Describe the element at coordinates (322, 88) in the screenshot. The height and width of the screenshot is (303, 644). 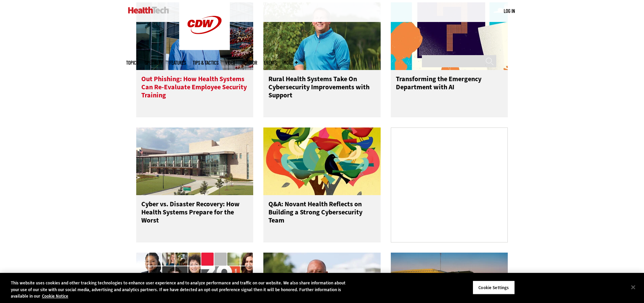
I see `h3: Rural Health Systems Take On Cybersecurity Improvements with Support` at that location.